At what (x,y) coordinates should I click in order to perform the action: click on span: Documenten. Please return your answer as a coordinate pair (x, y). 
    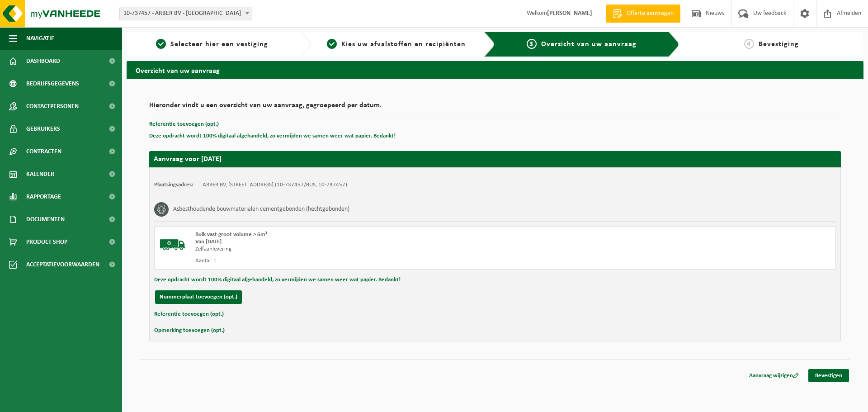
    Looking at the image, I should click on (46, 219).